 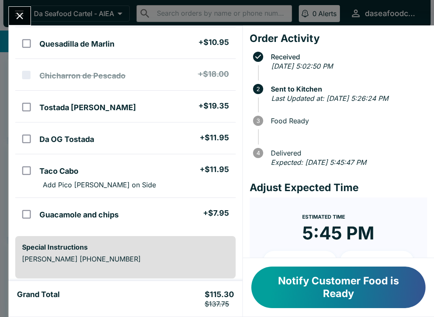 What do you see at coordinates (258, 121) in the screenshot?
I see `text: 3` at bounding box center [258, 121].